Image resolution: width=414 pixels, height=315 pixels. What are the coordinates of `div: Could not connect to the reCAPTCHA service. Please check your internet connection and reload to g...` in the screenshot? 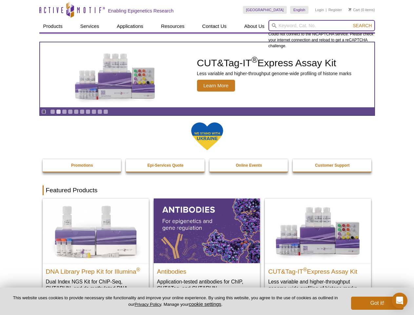 It's located at (322, 34).